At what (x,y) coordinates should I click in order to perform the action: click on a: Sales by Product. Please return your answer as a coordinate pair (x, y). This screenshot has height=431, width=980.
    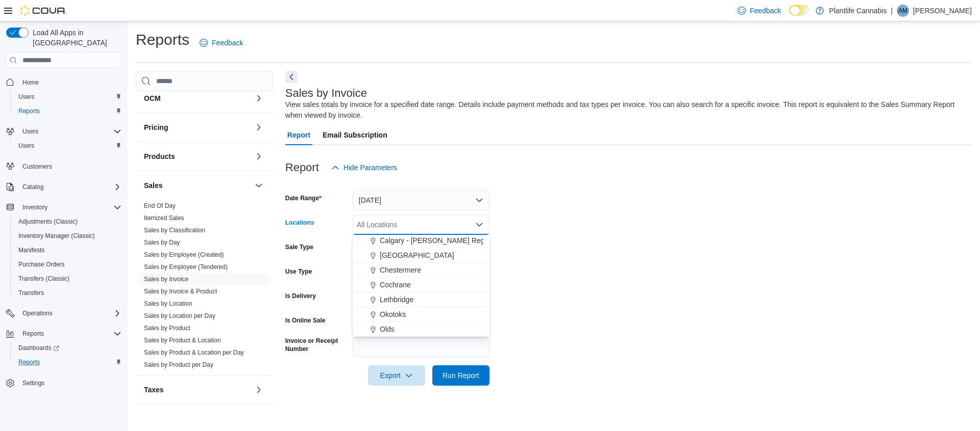
    Looking at the image, I should click on (167, 328).